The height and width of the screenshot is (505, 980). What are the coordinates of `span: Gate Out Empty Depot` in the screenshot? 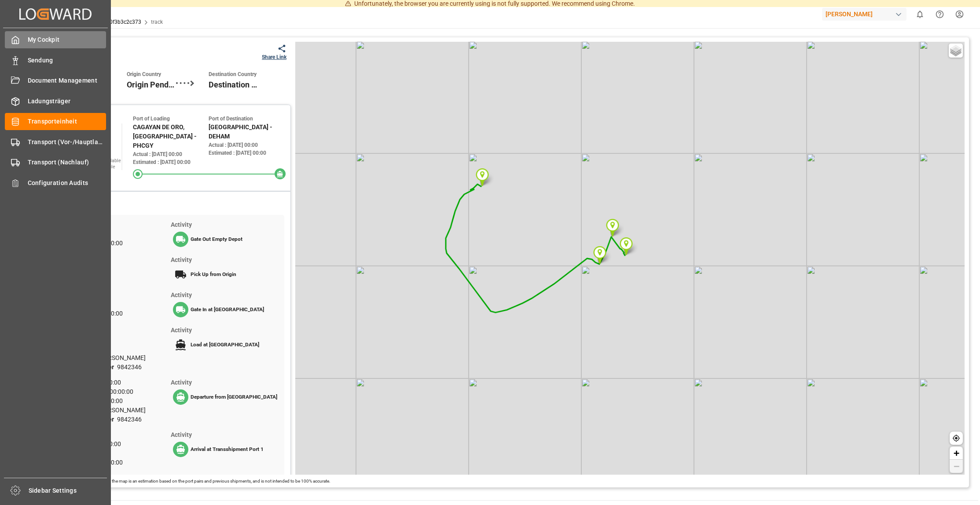 It's located at (216, 239).